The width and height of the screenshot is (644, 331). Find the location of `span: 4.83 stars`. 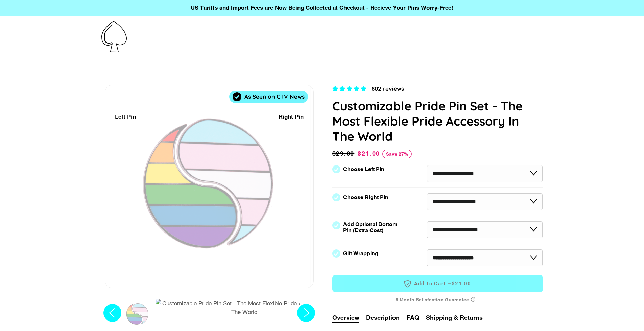

span: 4.83 stars is located at coordinates (350, 88).